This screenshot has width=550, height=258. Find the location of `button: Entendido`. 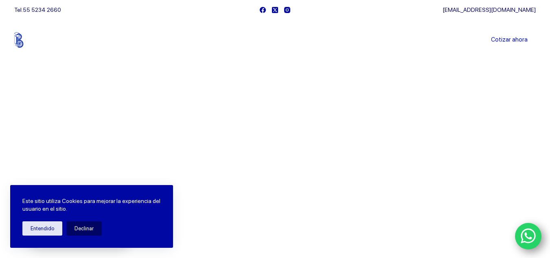

button: Entendido is located at coordinates (42, 228).